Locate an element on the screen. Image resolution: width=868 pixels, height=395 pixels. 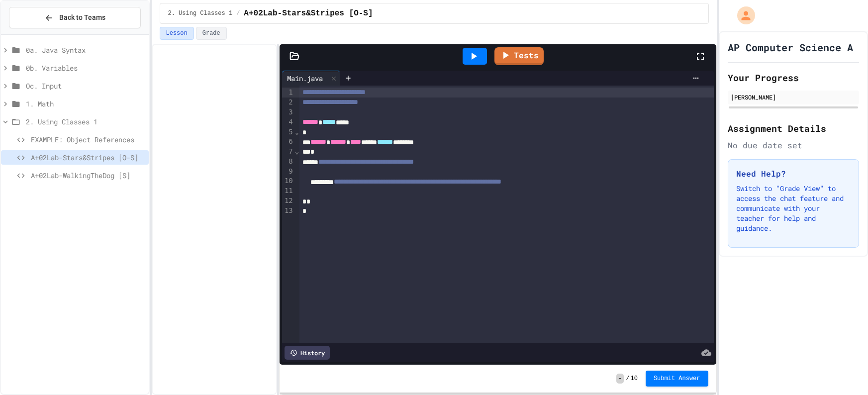
span: 10 is located at coordinates (634, 379).